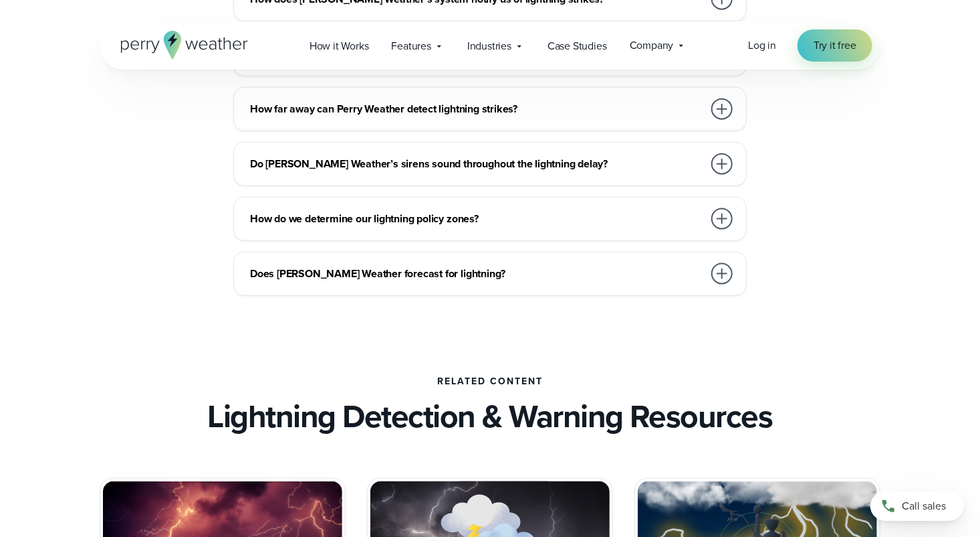 Image resolution: width=980 pixels, height=537 pixels. Describe the element at coordinates (577, 46) in the screenshot. I see `span: Case Studies` at that location.